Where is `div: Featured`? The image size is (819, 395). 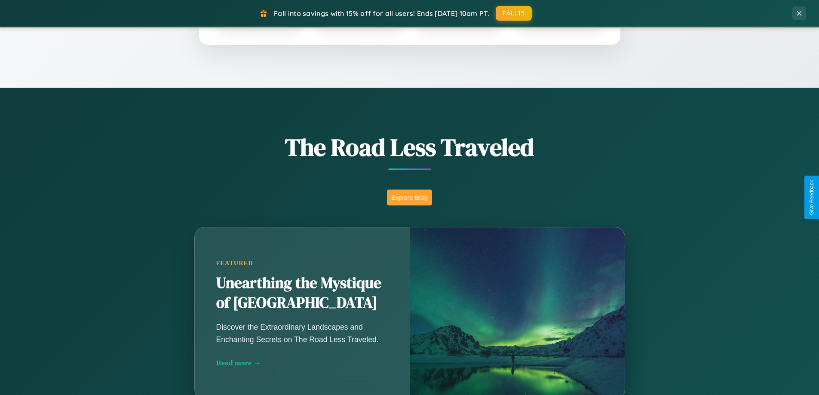 div: Featured is located at coordinates (302, 263).